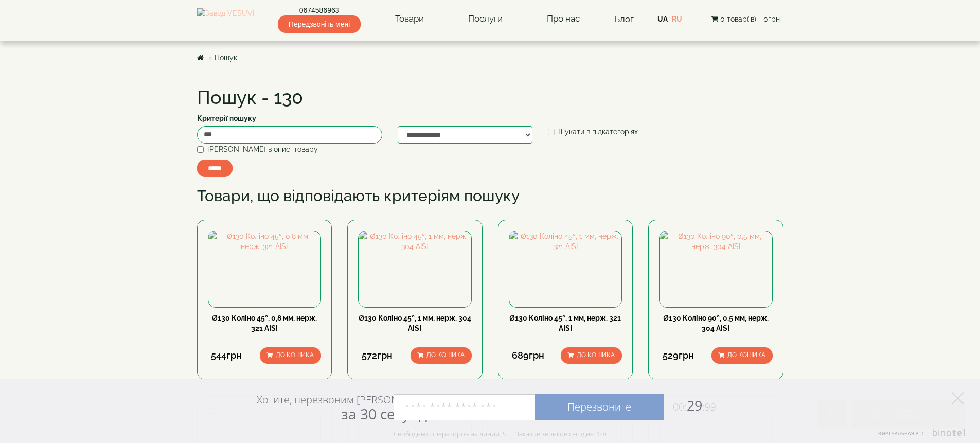 The width and height of the screenshot is (980, 443). What do you see at coordinates (226, 58) in the screenshot?
I see `a: Пошук` at bounding box center [226, 58].